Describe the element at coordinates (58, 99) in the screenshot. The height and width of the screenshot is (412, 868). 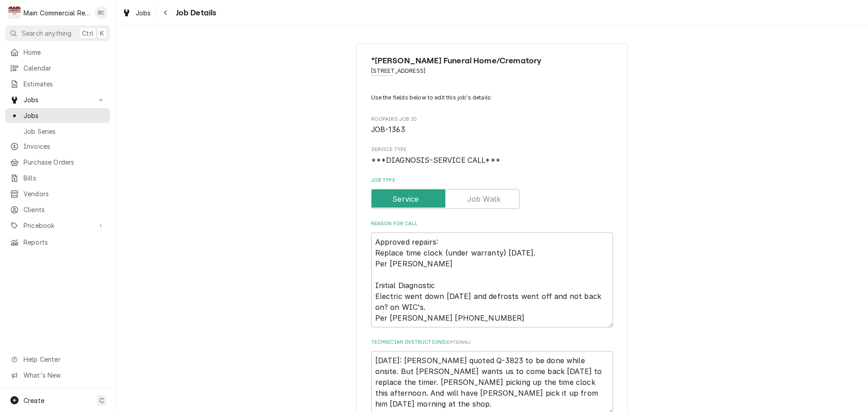
I see `a: Go to Jobs` at that location.